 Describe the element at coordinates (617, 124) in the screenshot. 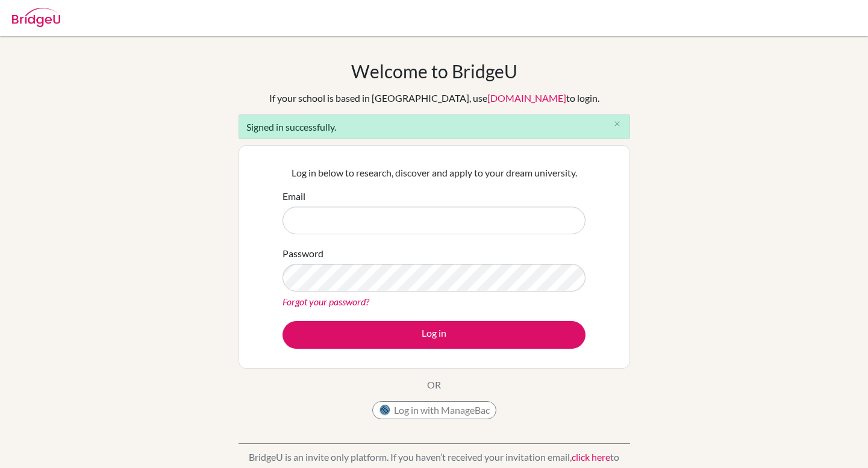

I see `button: Close` at that location.